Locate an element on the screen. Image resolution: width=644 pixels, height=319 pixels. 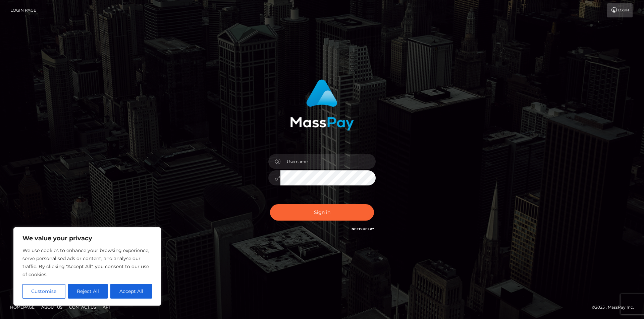
img: MassPay Login is located at coordinates (322, 105).